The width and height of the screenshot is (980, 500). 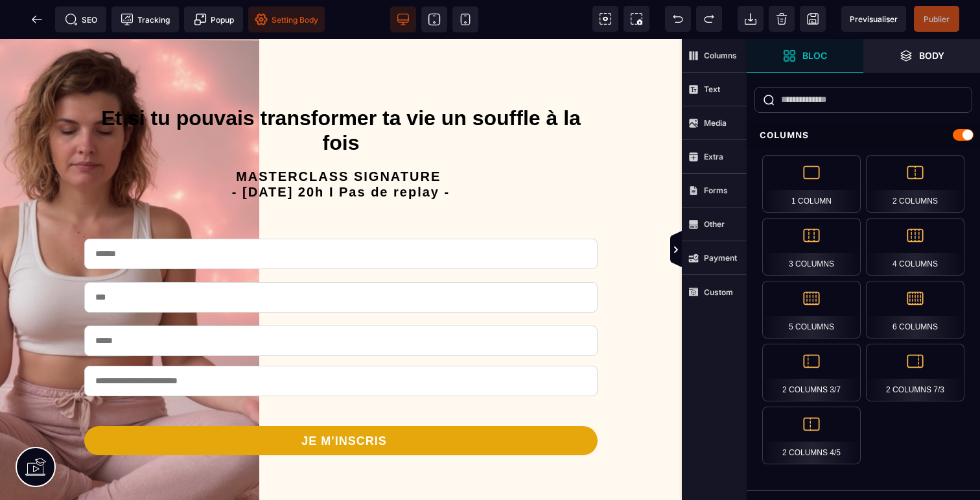 What do you see at coordinates (341, 92) in the screenshot?
I see `h1: Et si tu pouvais transformer ta vie un souffle à la fois` at bounding box center [341, 92].